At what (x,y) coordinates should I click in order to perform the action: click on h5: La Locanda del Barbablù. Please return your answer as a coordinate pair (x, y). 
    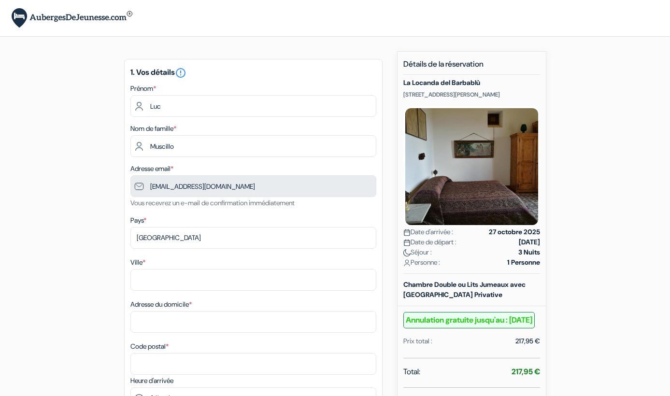
    Looking at the image, I should click on (471, 83).